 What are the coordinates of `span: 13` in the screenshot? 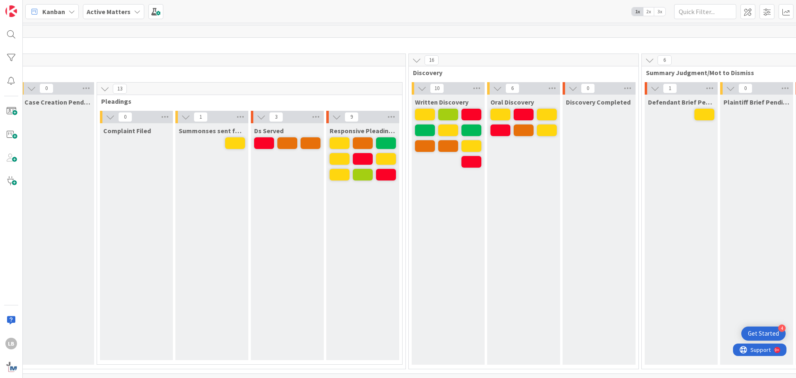 It's located at (120, 89).